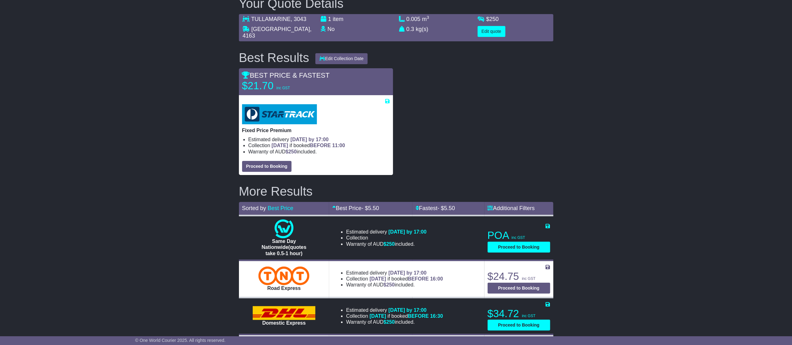 Image resolution: width=792 pixels, height=345 pixels. Describe the element at coordinates (284, 288) in the screenshot. I see `span: Road Express` at that location.